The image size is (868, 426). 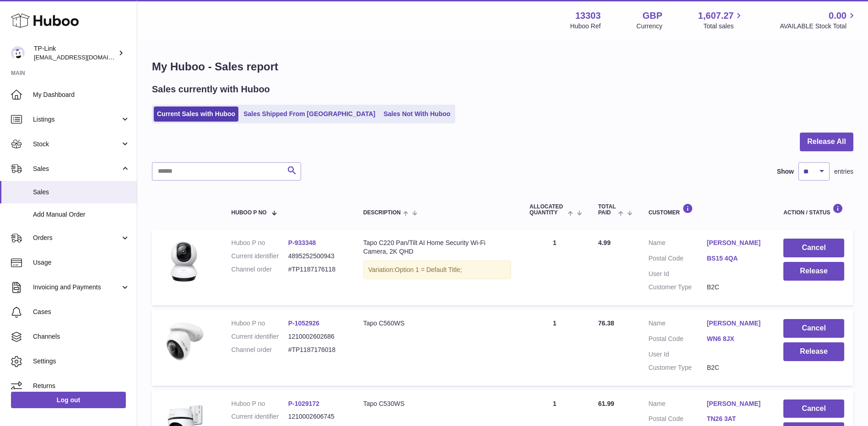 What do you see at coordinates (81, 361) in the screenshot?
I see `span: Settings` at bounding box center [81, 361].